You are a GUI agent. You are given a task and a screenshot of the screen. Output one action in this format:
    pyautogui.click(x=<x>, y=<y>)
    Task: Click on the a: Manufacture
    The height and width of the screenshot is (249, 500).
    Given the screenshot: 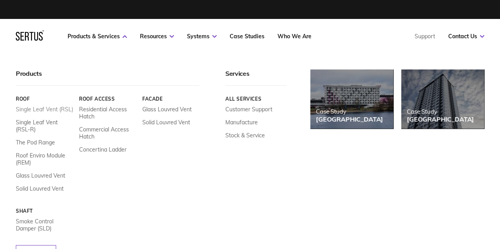 What is the action you would take?
    pyautogui.click(x=241, y=123)
    